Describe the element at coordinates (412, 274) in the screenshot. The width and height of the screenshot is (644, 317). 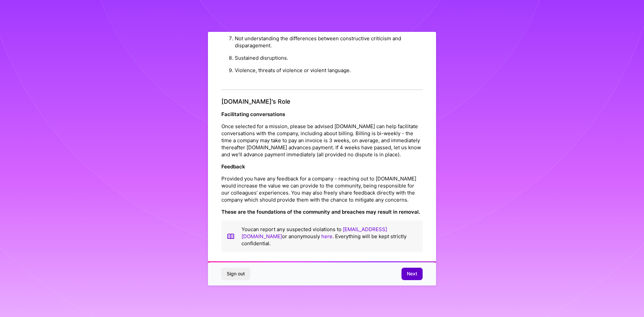
I see `button: Next` at that location.